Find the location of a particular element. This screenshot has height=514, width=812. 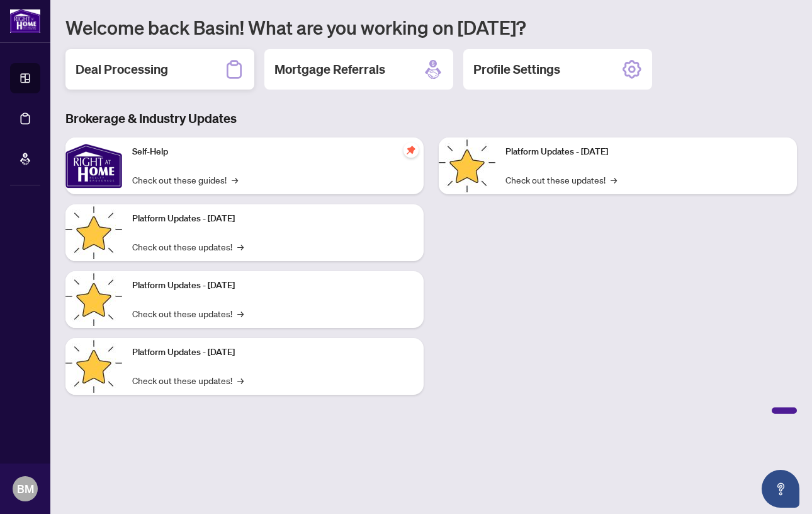

img: Platform Updates - September 16, 2025 is located at coordinates (94, 232).